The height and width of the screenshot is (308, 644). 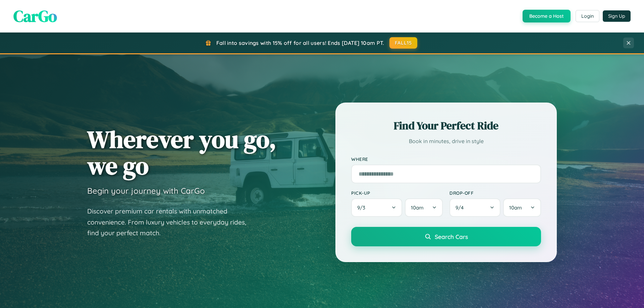 I want to click on p: Discover premium car rentals with unmatched convenience. From luxury vehicles to everyday rides, ..., so click(x=171, y=222).